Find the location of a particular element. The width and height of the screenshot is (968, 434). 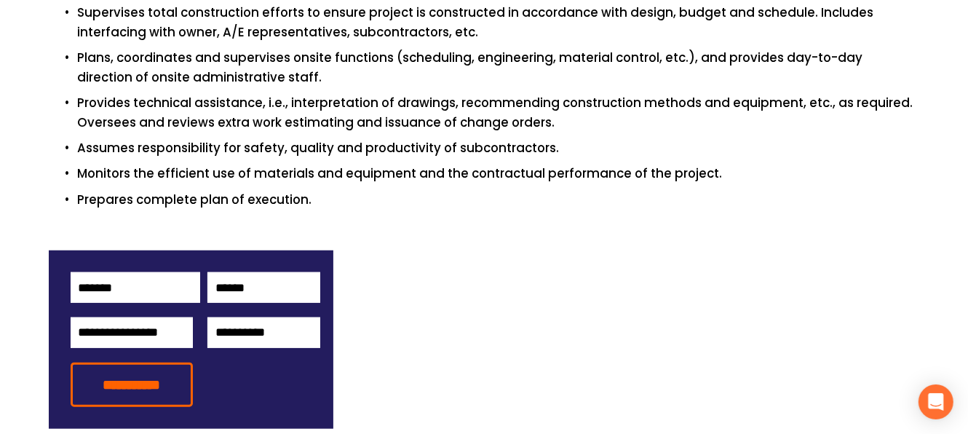

p: Prepares complete plan of execution. is located at coordinates (498, 199).